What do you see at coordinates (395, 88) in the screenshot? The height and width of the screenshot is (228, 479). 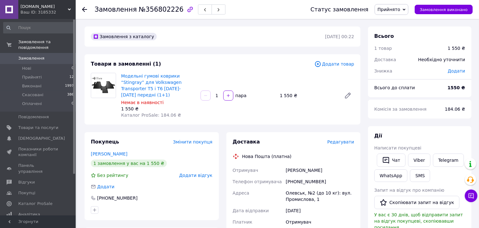 I see `span: Всього до сплати` at bounding box center [395, 88].